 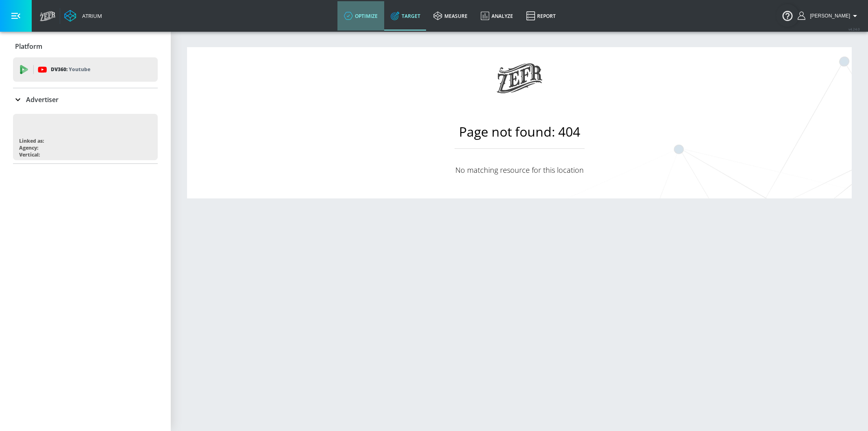 What do you see at coordinates (31, 141) in the screenshot?
I see `div: Linked as:` at bounding box center [31, 141].